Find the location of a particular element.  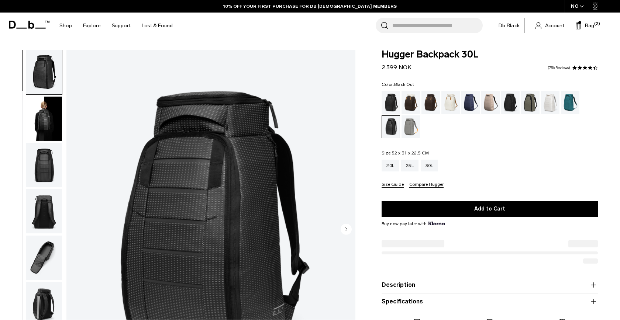

legend: Color: is located at coordinates (398, 85).